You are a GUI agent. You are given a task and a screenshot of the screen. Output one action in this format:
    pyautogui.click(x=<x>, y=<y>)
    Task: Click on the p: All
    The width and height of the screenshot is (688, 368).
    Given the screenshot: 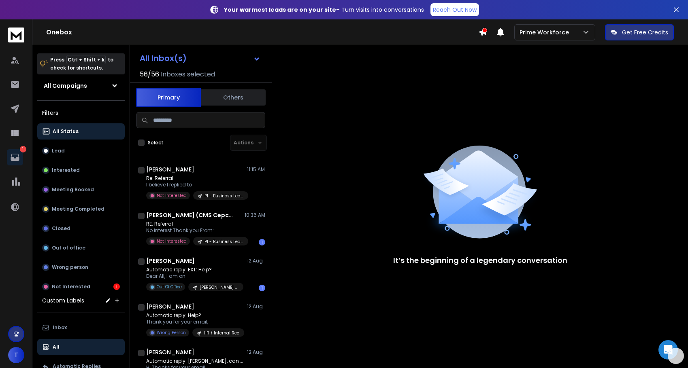 What is the action you would take?
    pyautogui.click(x=56, y=347)
    